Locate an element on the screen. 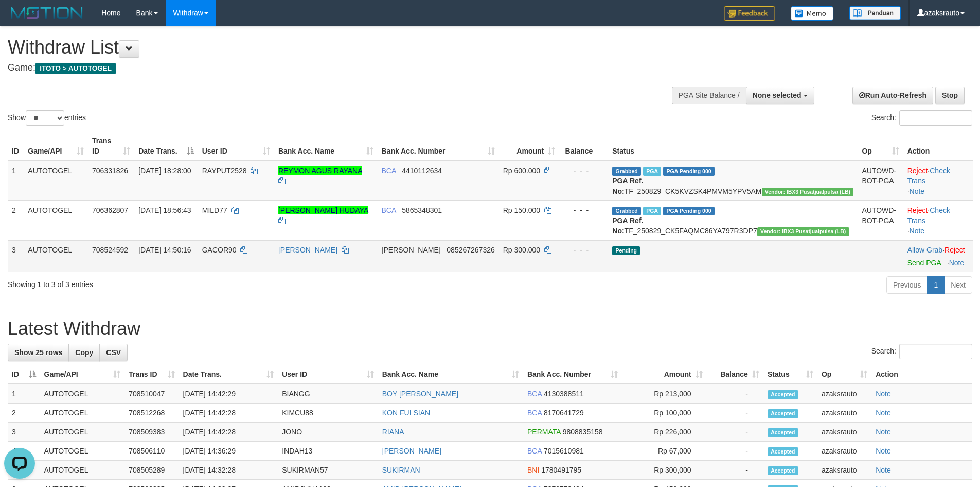 This screenshot has width=980, height=487. td: Rp 213,000 is located at coordinates (664, 394).